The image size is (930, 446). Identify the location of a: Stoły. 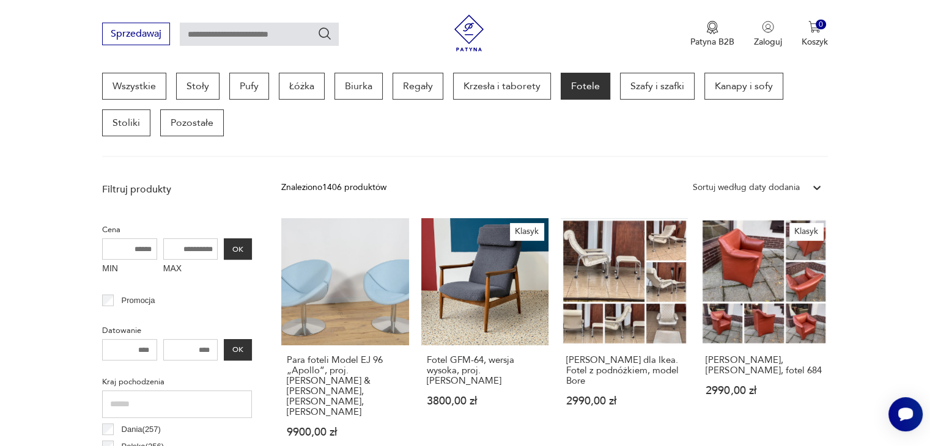
(197, 86).